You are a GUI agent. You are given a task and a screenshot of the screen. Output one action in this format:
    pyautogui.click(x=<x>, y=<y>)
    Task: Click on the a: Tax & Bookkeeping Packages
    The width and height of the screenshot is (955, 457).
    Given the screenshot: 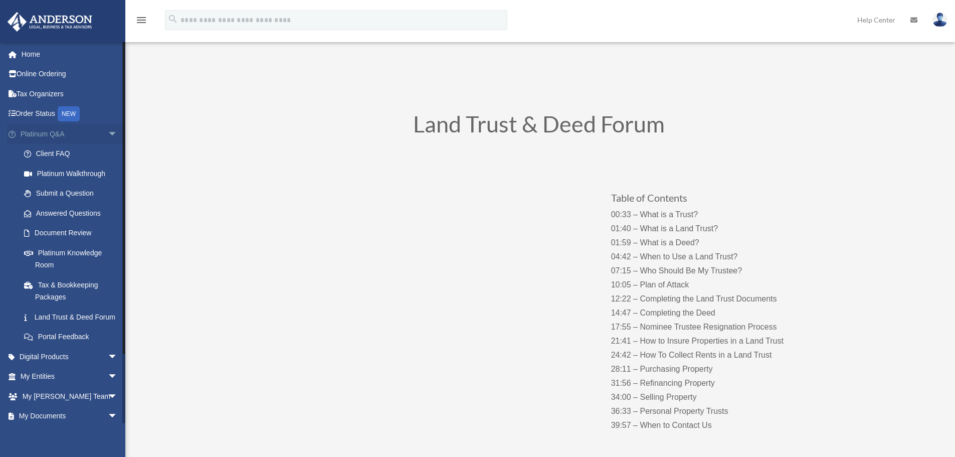 What is the action you would take?
    pyautogui.click(x=73, y=291)
    